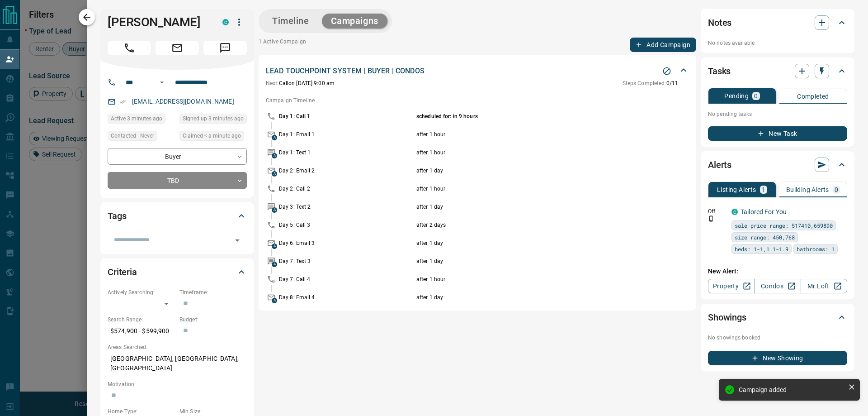  Describe the element at coordinates (213, 292) in the screenshot. I see `p: Timeframe:` at that location.